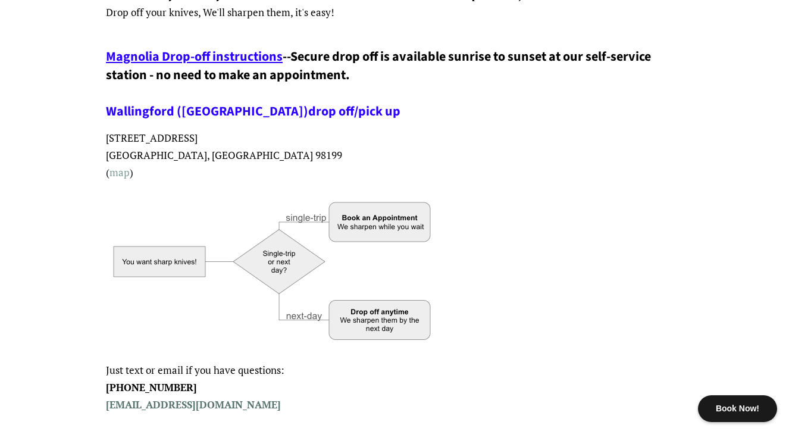 This screenshot has width=789, height=431. I want to click on span: Secure drop off is available sunrise to sunset at our self-service station - no need to make an a..., so click(378, 84).